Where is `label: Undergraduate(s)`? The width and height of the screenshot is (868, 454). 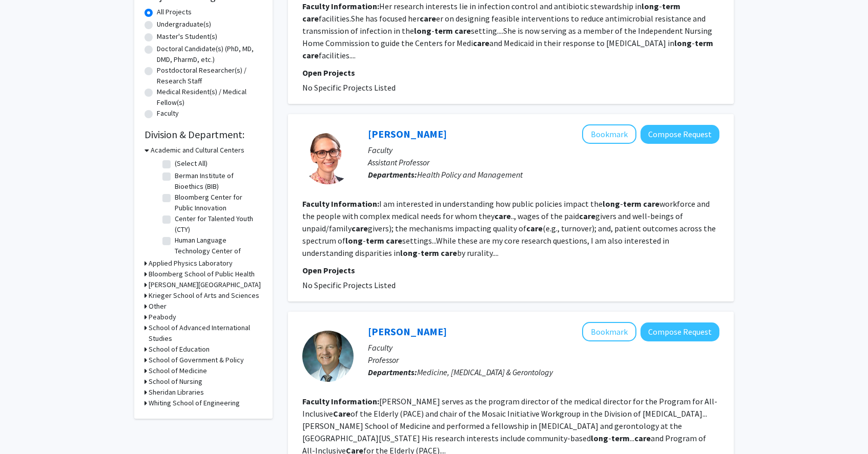 label: Undergraduate(s) is located at coordinates (184, 24).